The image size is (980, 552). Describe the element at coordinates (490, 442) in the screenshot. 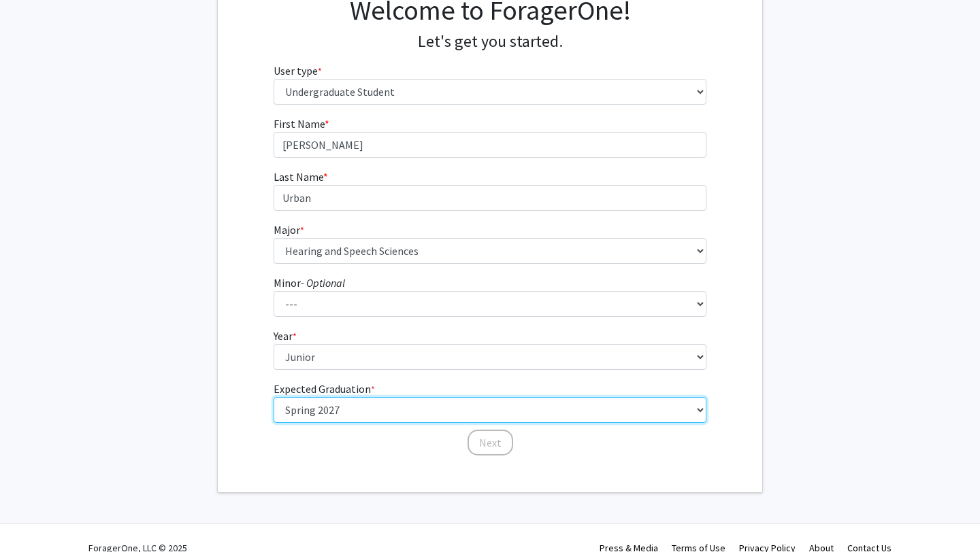

I see `button: Next` at that location.